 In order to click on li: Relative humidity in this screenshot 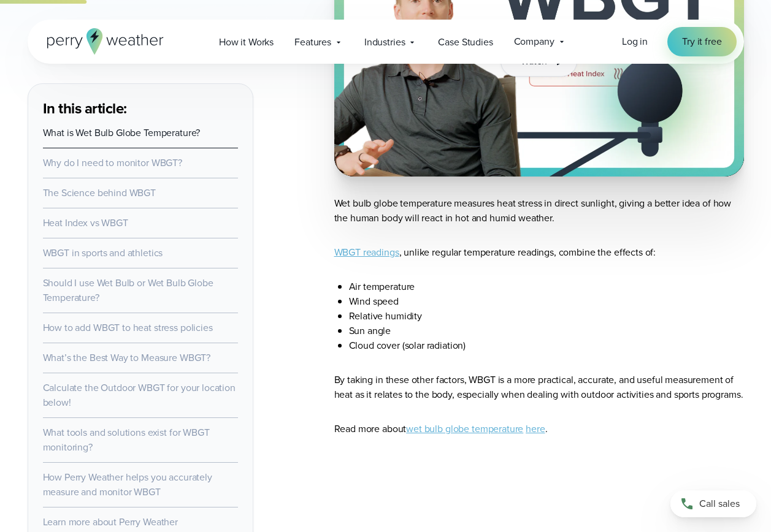, I will do `click(547, 316)`.